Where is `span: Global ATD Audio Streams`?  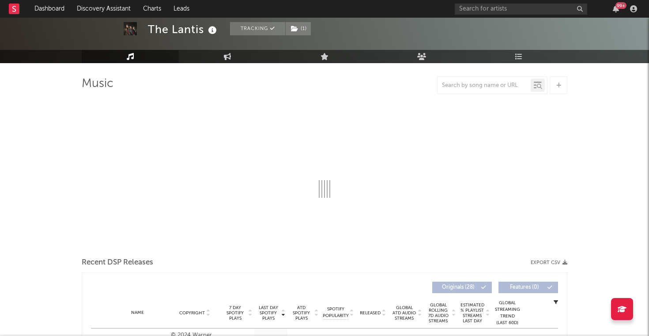
span: Global ATD Audio Streams is located at coordinates (404, 313).